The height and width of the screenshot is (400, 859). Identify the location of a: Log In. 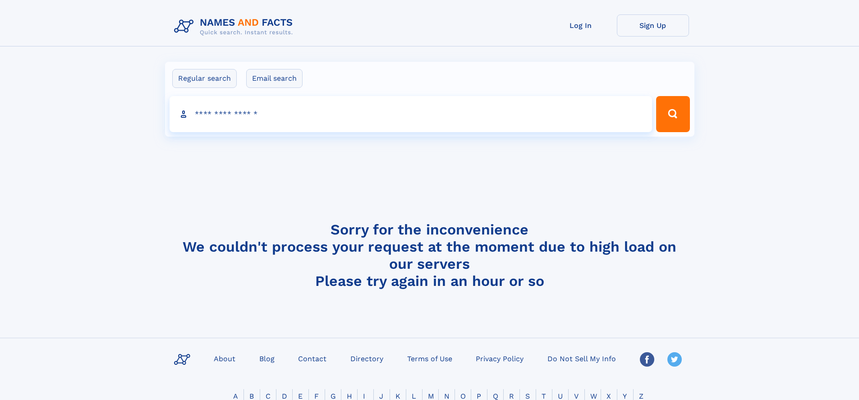
(581, 25).